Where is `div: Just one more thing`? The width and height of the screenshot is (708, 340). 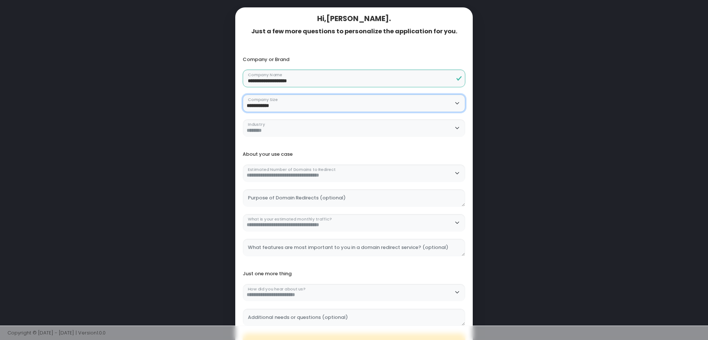
div: Just one more thing is located at coordinates (354, 274).